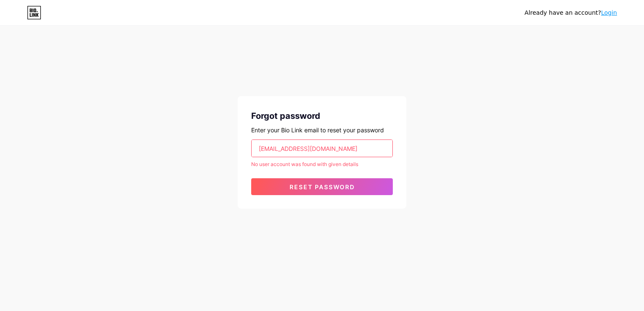 The width and height of the screenshot is (644, 311). Describe the element at coordinates (322, 165) in the screenshot. I see `div: No user account was found with given details` at that location.